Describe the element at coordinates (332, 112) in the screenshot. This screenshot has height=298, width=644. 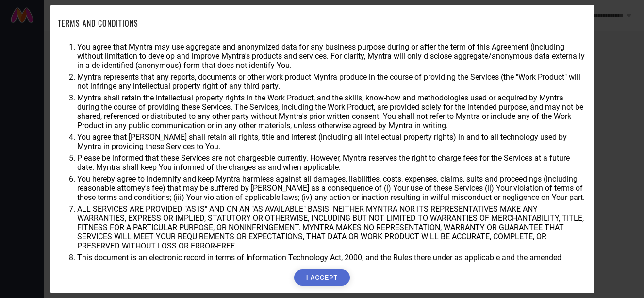
I see `li: Myntra shall retain the intellectual property rights in the Work Product, and the skills, know-ho...` at that location.